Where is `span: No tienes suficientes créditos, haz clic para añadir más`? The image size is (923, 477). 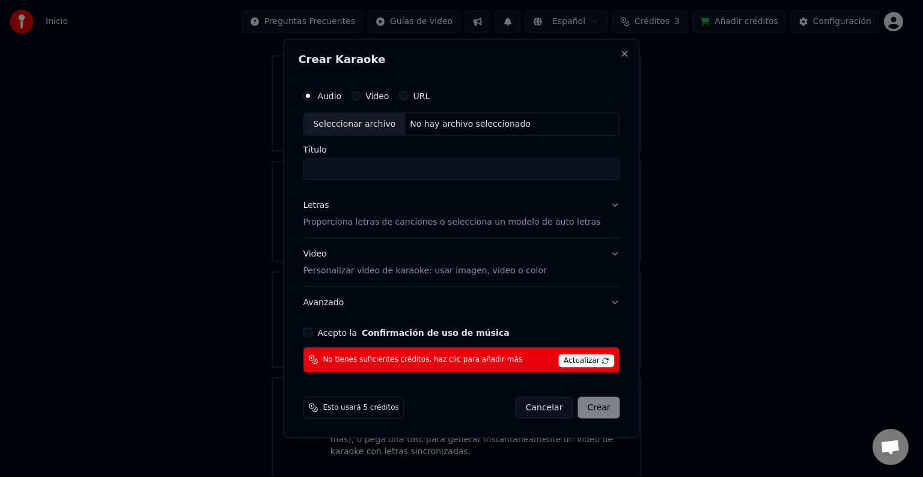
span: No tienes suficientes créditos, haz clic para añadir más is located at coordinates (422, 360).